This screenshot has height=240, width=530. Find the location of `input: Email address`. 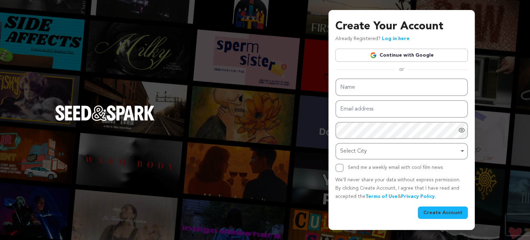

input: Email address is located at coordinates (402, 109).